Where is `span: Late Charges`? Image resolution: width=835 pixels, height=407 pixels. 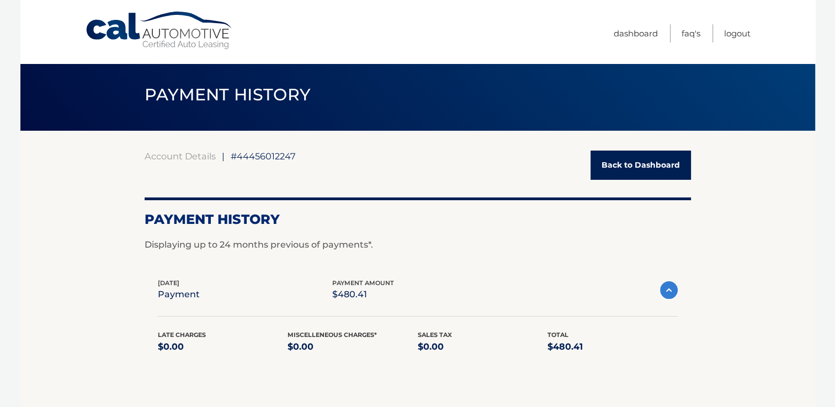 span: Late Charges is located at coordinates (182, 335).